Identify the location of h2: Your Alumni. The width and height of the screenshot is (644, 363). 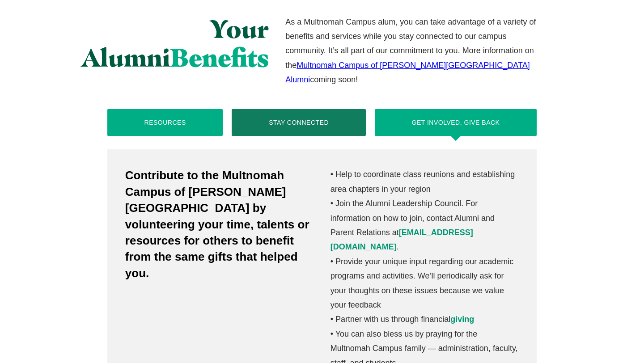
(165, 43).